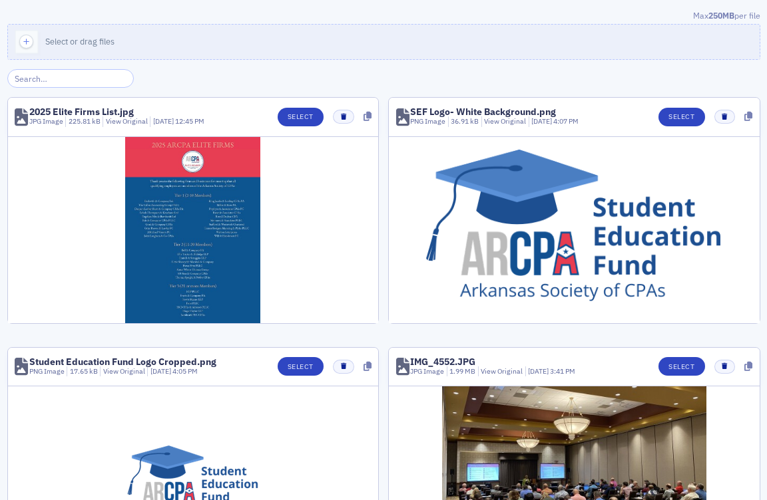  Describe the element at coordinates (383, 42) in the screenshot. I see `button: Select or drag files` at that location.